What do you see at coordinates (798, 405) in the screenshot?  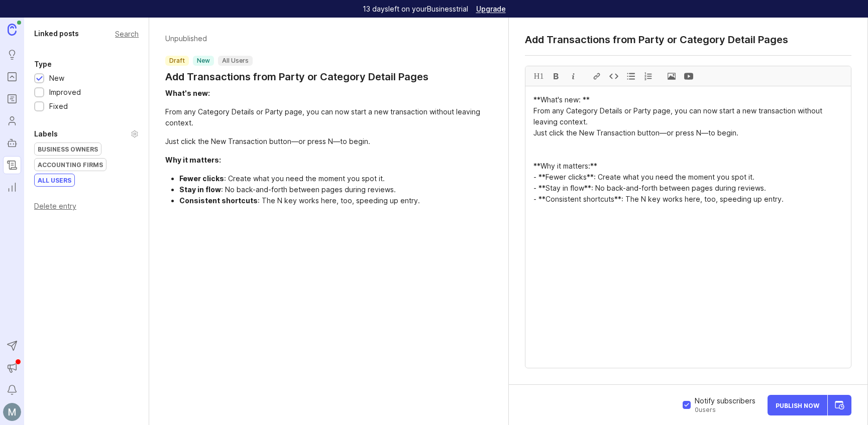 I see `button: Publish Now` at bounding box center [798, 405].